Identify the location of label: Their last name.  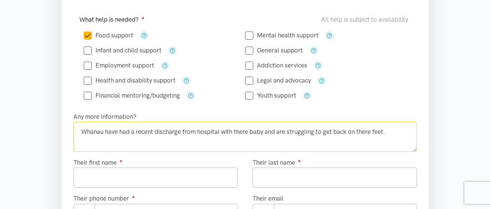
(277, 162).